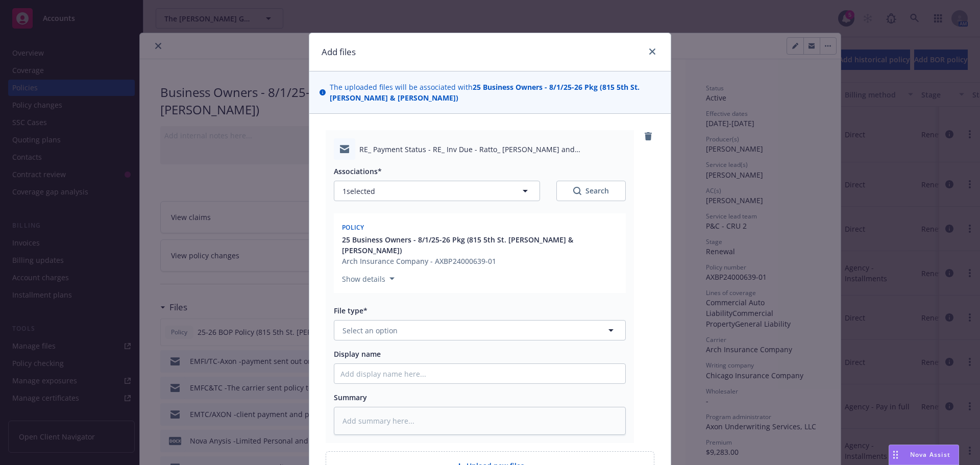 The image size is (980, 465). I want to click on button: Select an option, so click(479, 330).